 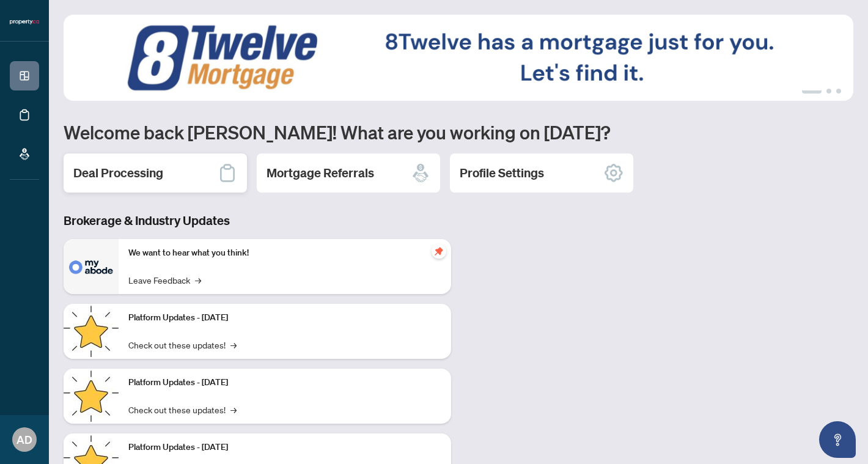 I want to click on img: Slide 0, so click(x=458, y=57).